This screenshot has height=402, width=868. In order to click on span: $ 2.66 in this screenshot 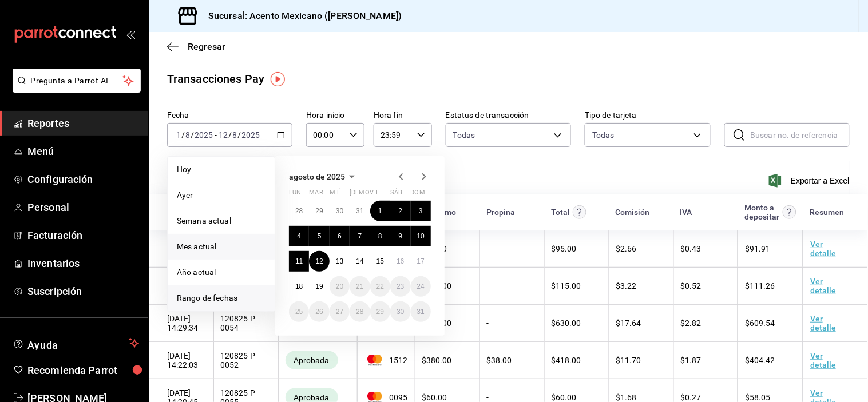, I will do `click(627, 249)`.